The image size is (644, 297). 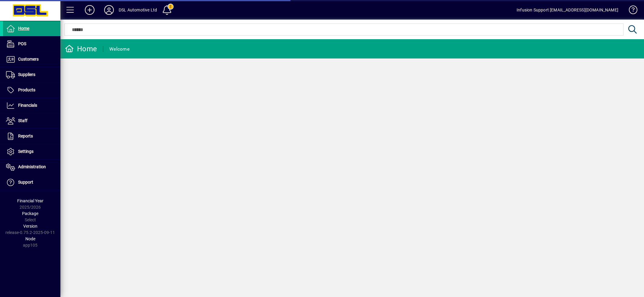 I want to click on span: Home, so click(x=24, y=28).